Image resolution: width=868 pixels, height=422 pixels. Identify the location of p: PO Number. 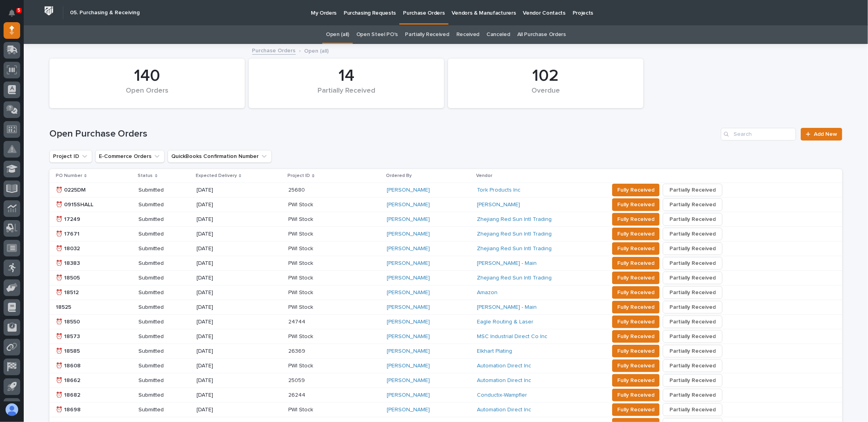
(69, 176).